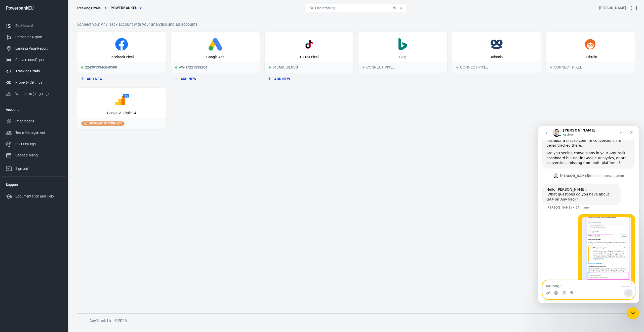  I want to click on div: Usage & billing, so click(39, 155).